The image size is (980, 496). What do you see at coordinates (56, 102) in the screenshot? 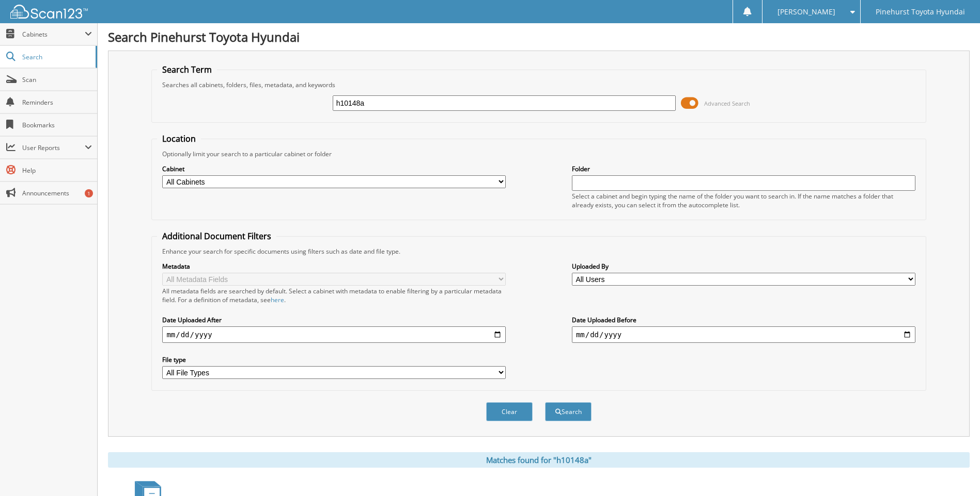
I see `span: Reminders` at bounding box center [56, 102].